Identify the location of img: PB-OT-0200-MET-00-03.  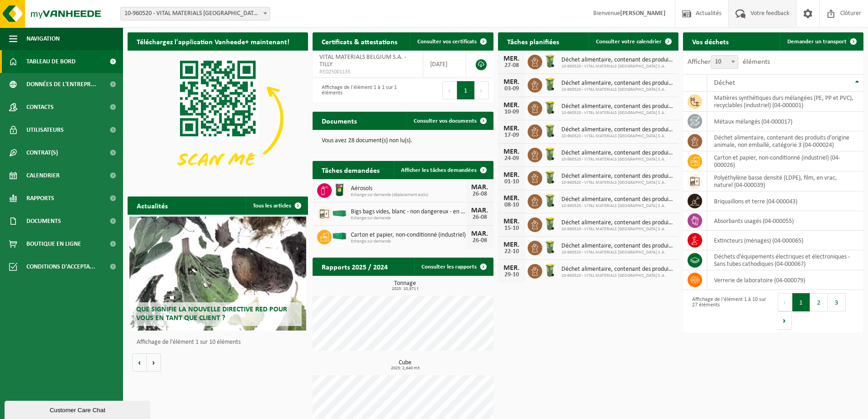
(339, 190).